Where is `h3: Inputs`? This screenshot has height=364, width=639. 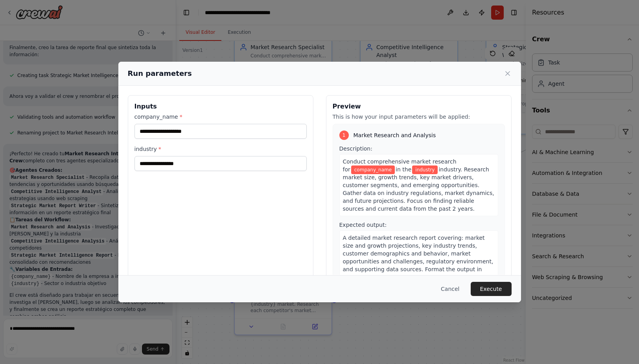 h3: Inputs is located at coordinates (220, 106).